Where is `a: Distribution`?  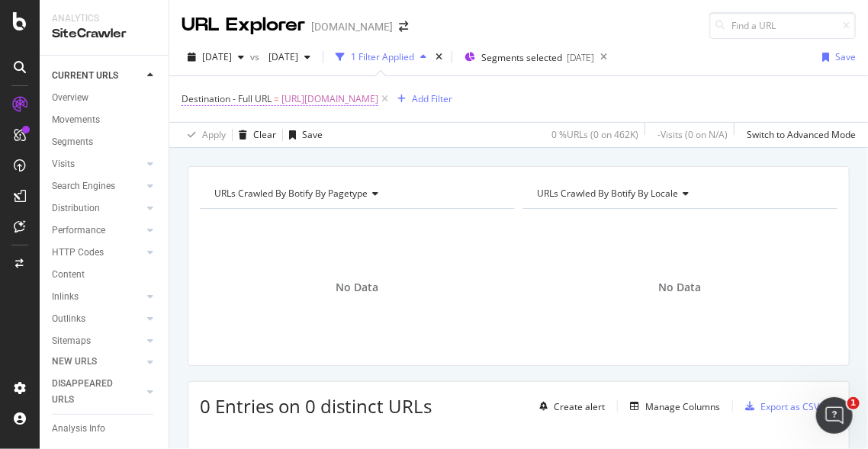
a: Distribution is located at coordinates (96, 208).